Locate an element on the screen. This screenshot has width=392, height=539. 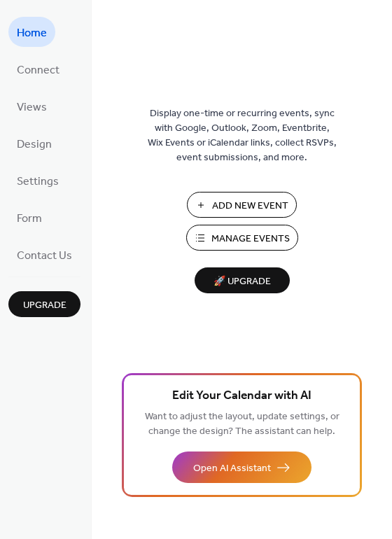
span: Manage Events is located at coordinates (251, 238).